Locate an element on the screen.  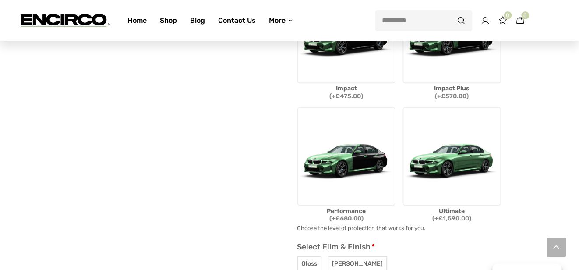
span: 680.00 is located at coordinates (350, 218).